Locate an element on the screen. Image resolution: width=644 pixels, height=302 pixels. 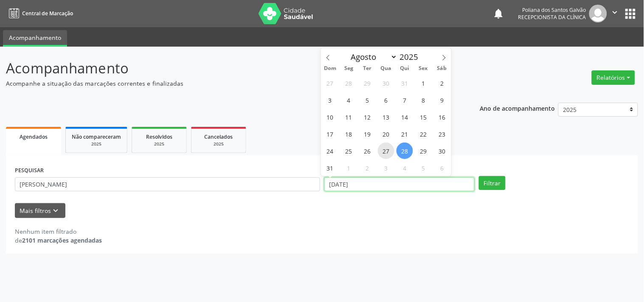
span: Seg is located at coordinates (349, 68).